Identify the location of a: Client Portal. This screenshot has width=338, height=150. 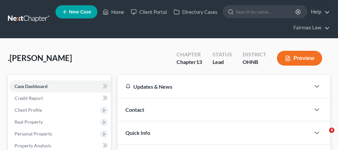
(149, 12).